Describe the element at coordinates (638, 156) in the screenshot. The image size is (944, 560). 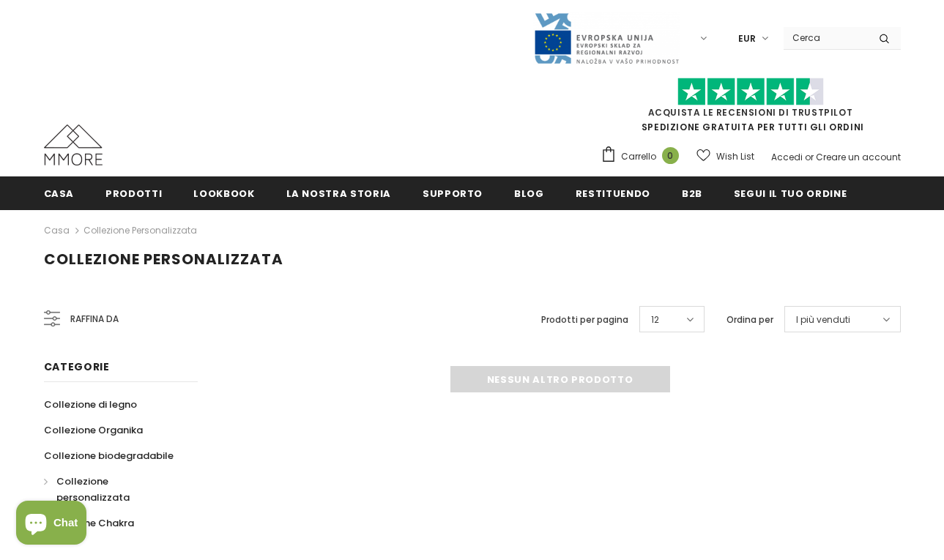
I see `span: Carrello` at that location.